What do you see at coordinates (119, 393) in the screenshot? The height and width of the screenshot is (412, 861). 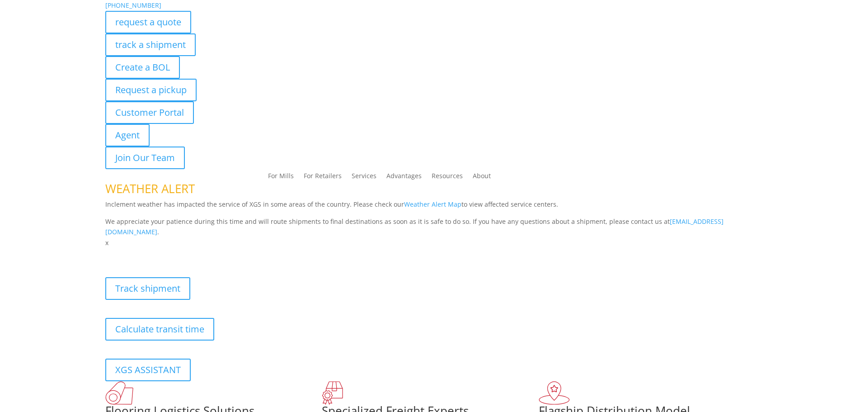 I see `img: xgs-icon-total-supply-chain-intelligence-red` at bounding box center [119, 393].